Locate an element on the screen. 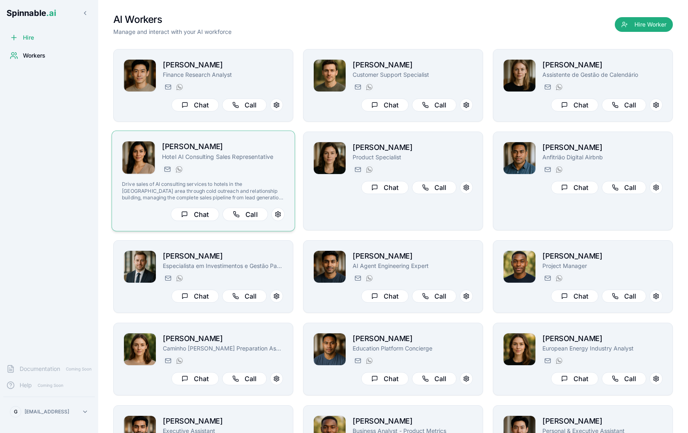 This screenshot has width=688, height=433. img: Owen Leroy is located at coordinates (329, 76).